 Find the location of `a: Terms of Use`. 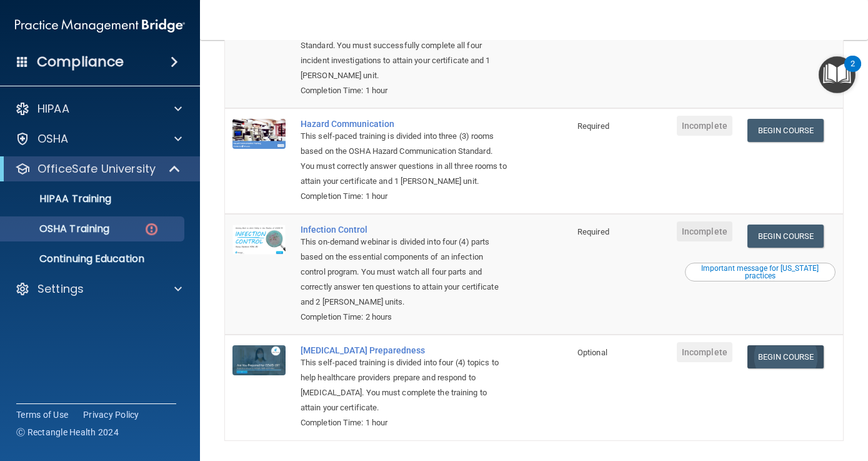

a: Terms of Use is located at coordinates (42, 414).